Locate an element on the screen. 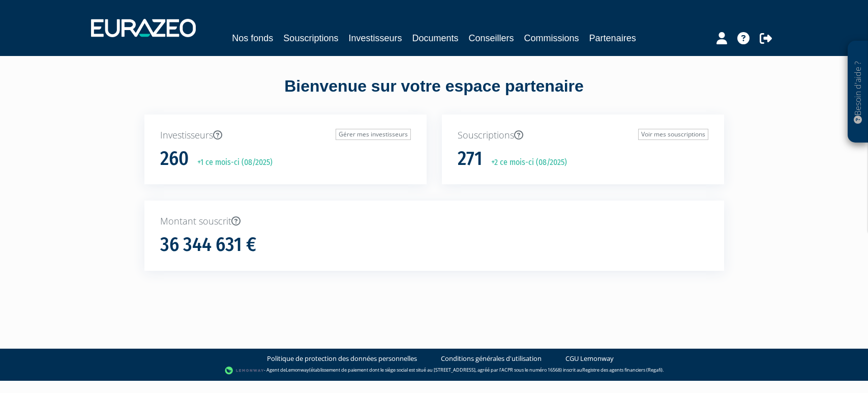  p: Investisseurs is located at coordinates (286, 135).